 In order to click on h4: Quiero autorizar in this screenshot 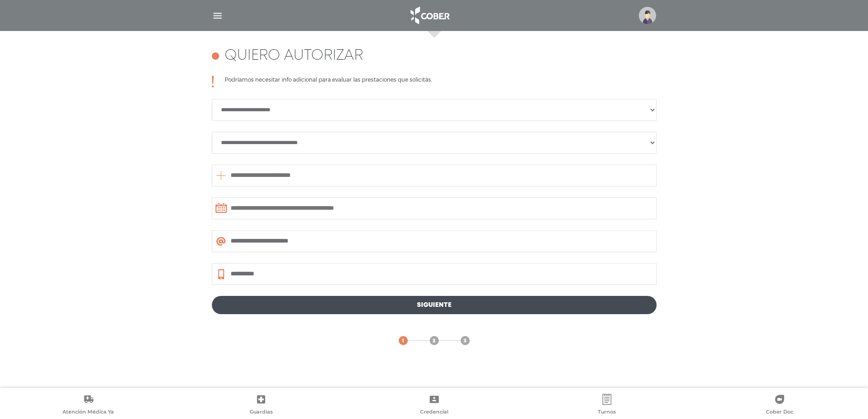, I will do `click(294, 56)`.